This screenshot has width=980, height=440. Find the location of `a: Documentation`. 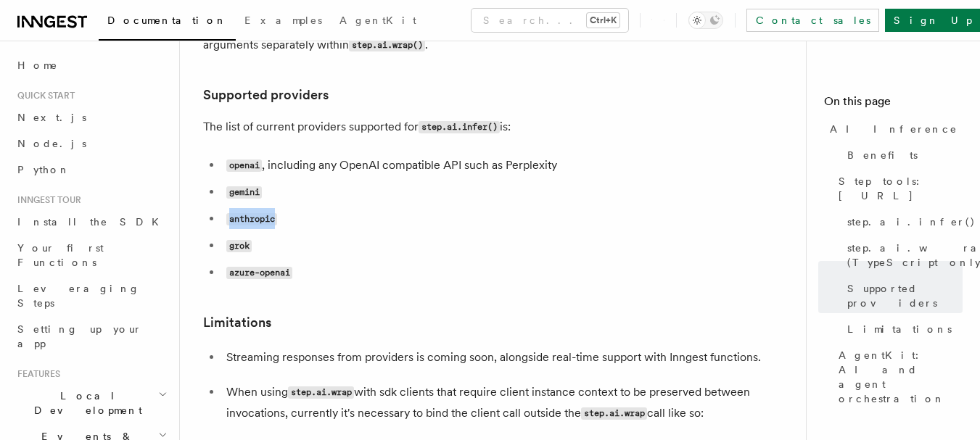

a: Documentation is located at coordinates (167, 23).